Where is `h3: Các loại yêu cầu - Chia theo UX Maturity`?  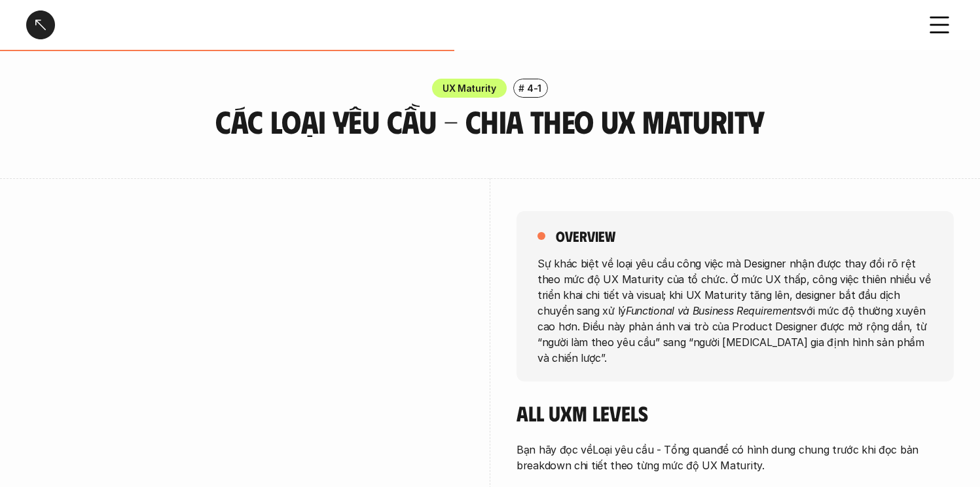
h3: Các loại yêu cầu - Chia theo UX Maturity is located at coordinates (490, 121).